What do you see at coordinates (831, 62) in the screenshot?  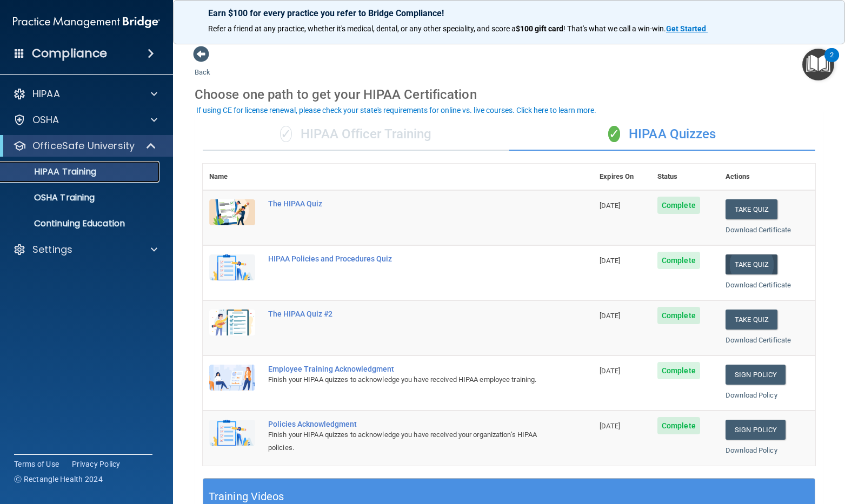 I see `div: 2` at bounding box center [831, 62].